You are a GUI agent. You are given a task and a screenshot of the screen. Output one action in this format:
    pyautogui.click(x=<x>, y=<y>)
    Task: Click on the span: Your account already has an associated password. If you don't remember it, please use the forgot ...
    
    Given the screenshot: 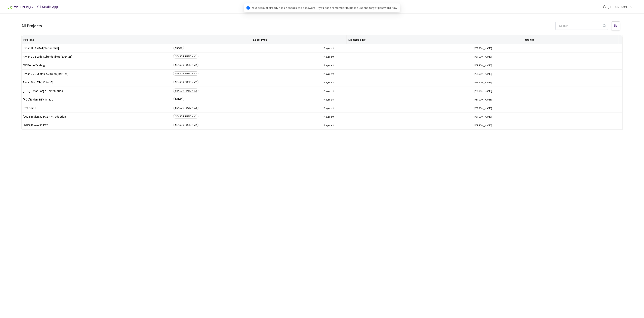 What is the action you would take?
    pyautogui.click(x=325, y=7)
    